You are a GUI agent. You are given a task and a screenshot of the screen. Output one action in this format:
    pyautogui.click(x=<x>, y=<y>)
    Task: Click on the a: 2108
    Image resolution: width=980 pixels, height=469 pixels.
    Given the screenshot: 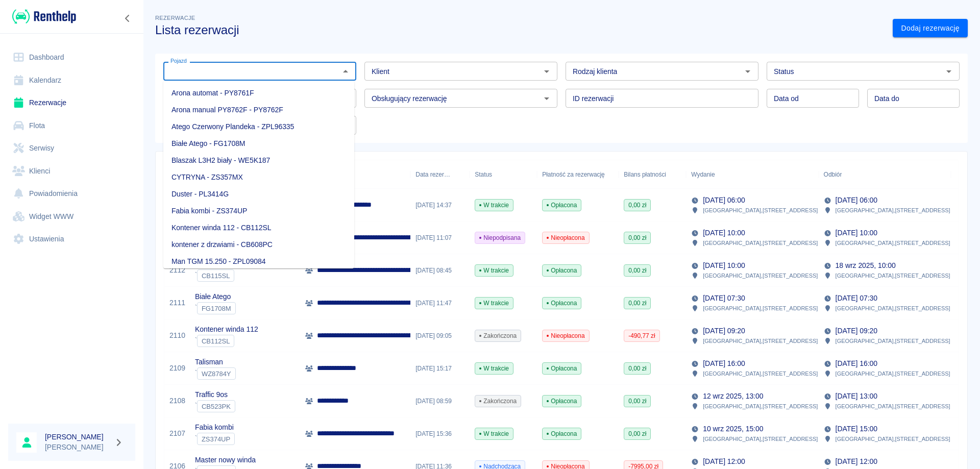 What is the action you would take?
    pyautogui.click(x=177, y=400)
    